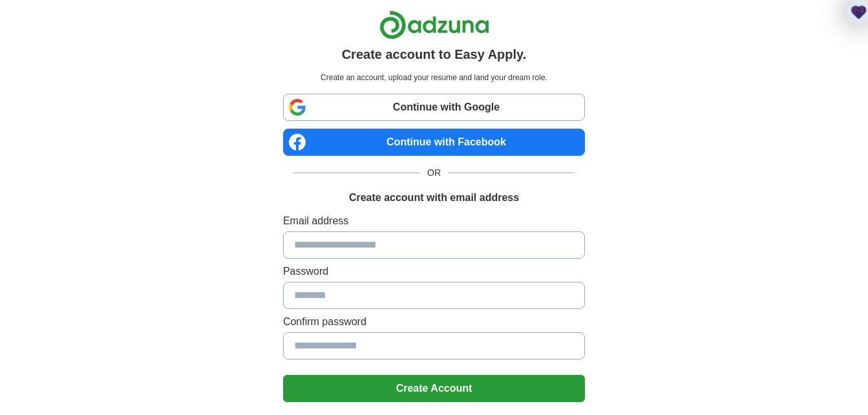 Image resolution: width=868 pixels, height=415 pixels. I want to click on img: Adzuna logo, so click(434, 24).